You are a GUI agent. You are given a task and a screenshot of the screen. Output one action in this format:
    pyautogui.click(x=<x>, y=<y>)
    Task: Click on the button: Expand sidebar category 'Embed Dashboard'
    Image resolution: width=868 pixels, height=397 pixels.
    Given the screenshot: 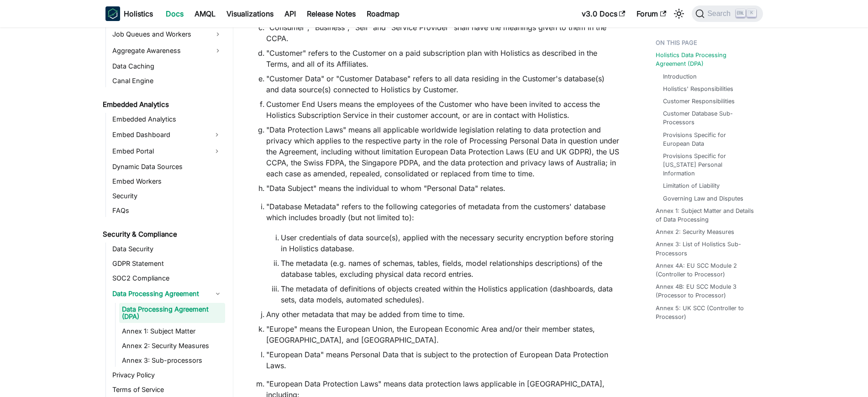 What is the action you would take?
    pyautogui.click(x=217, y=135)
    